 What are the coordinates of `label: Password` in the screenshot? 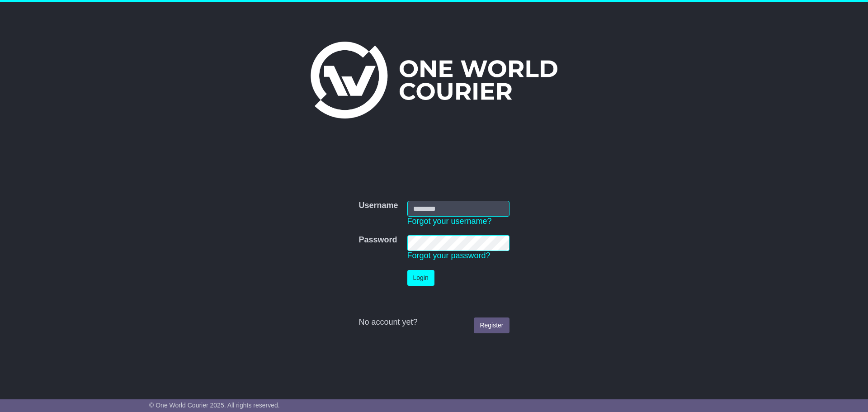 It's located at (377, 240).